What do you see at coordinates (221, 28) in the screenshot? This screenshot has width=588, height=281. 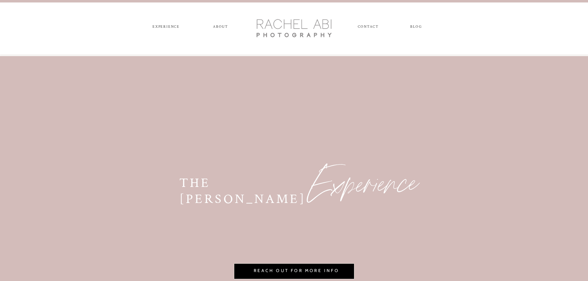 I see `nav: ABOUT` at bounding box center [221, 28].